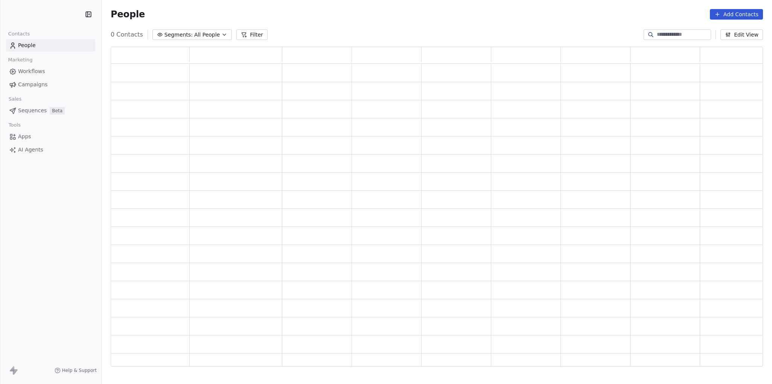 This screenshot has height=384, width=772. What do you see at coordinates (32, 110) in the screenshot?
I see `span: Sequences` at bounding box center [32, 110].